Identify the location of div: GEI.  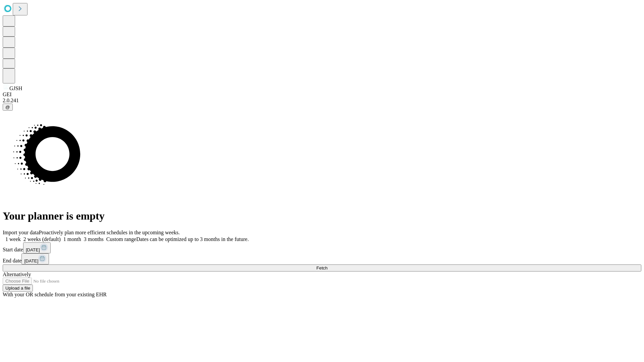
(322, 95).